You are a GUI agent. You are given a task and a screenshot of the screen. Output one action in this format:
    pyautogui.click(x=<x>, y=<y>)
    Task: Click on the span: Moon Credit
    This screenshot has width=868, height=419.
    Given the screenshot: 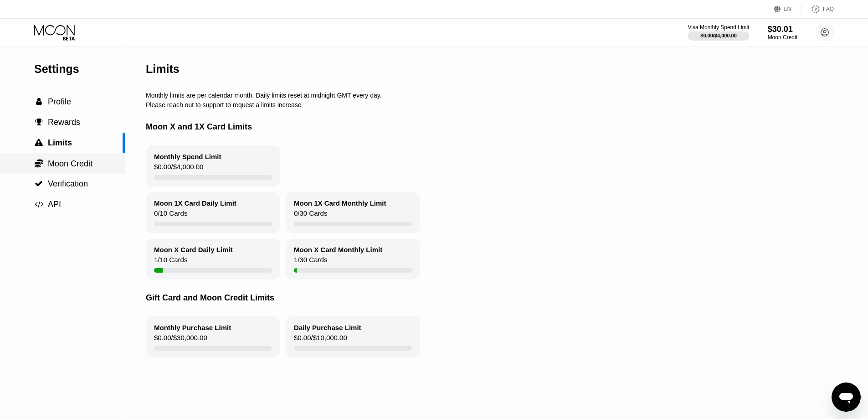 What is the action you would take?
    pyautogui.click(x=70, y=164)
    